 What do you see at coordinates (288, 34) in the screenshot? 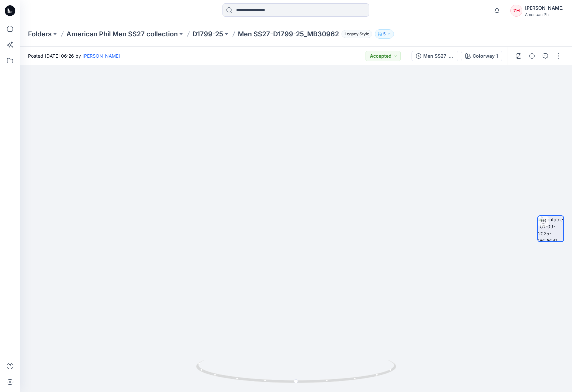
I see `p: Men SS27-D1799-25_MB30962` at bounding box center [288, 34].